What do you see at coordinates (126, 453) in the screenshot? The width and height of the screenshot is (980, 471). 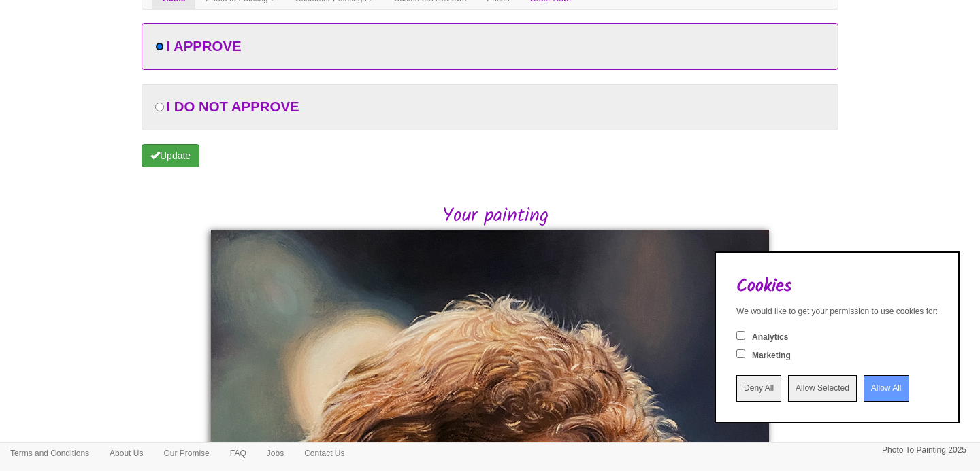 I see `a: About Us` at bounding box center [126, 453].